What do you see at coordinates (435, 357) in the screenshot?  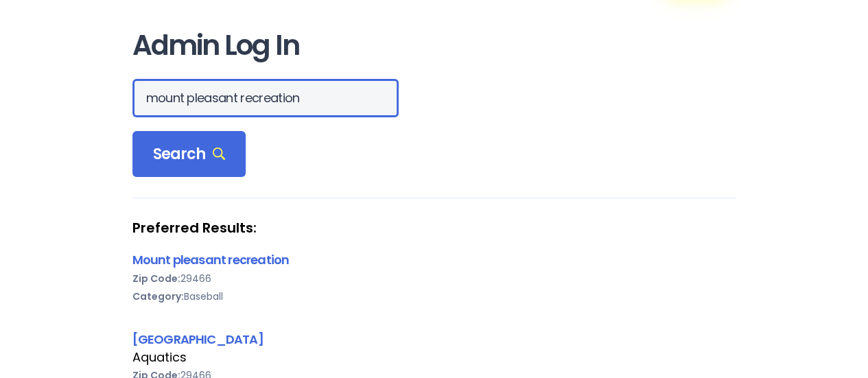 I see `div: Aquatics` at bounding box center [435, 357].